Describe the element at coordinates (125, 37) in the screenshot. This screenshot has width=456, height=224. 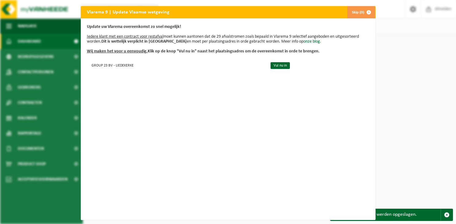
I see `u: Iedere klant met een contract voor restafval` at that location.